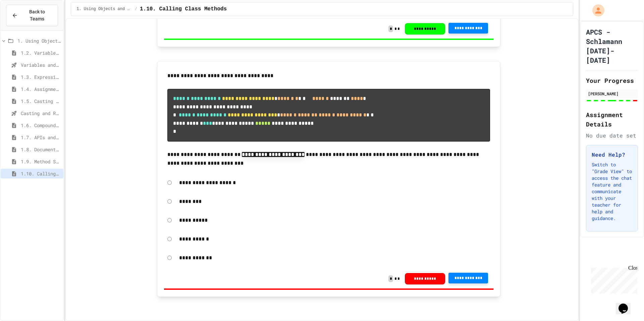  What do you see at coordinates (41, 125) in the screenshot?
I see `span: 1.6. Compound Assignment Operators` at bounding box center [41, 125].